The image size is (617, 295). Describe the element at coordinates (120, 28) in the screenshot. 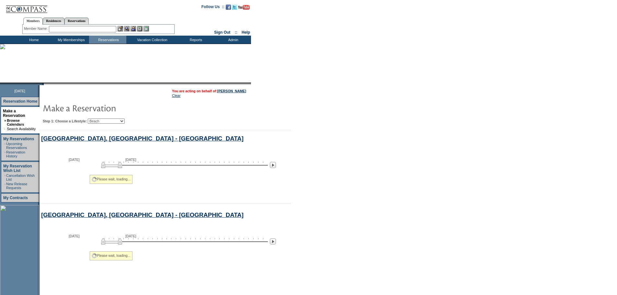

I see `img: b_edit.gif` at that location.